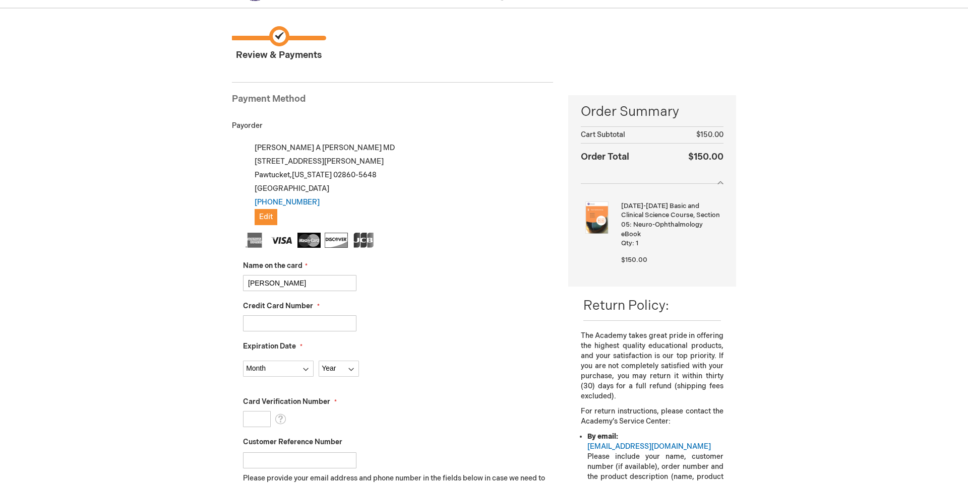  Describe the element at coordinates (652, 114) in the screenshot. I see `span: Order Summary` at that location.